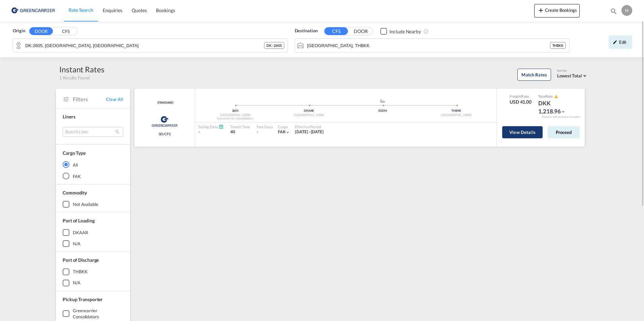 The image size is (644, 321). Describe the element at coordinates (165, 103) in the screenshot. I see `div: Contract / Rate Agreement / Tariff / Spot Pricing Reference Number: STANDARD` at that location.